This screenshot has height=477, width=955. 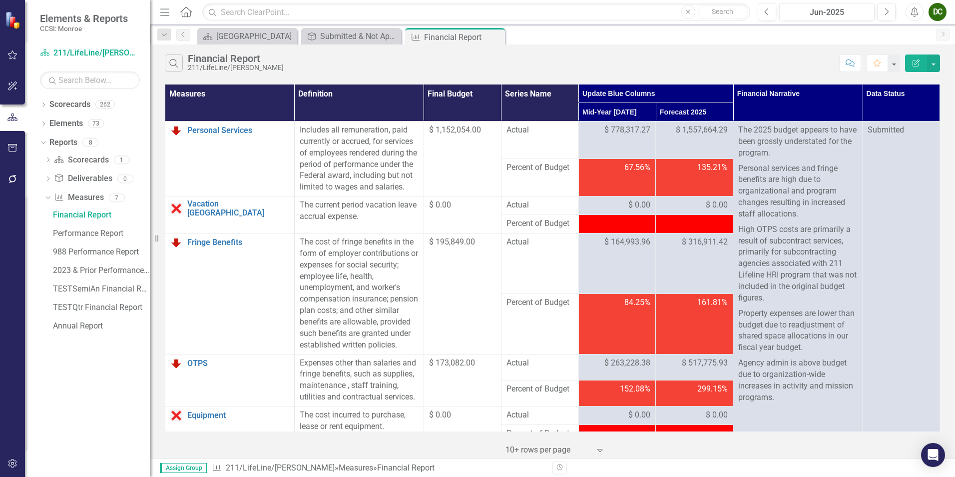 What do you see at coordinates (238, 130) in the screenshot?
I see `a: Personal Services` at bounding box center [238, 130].